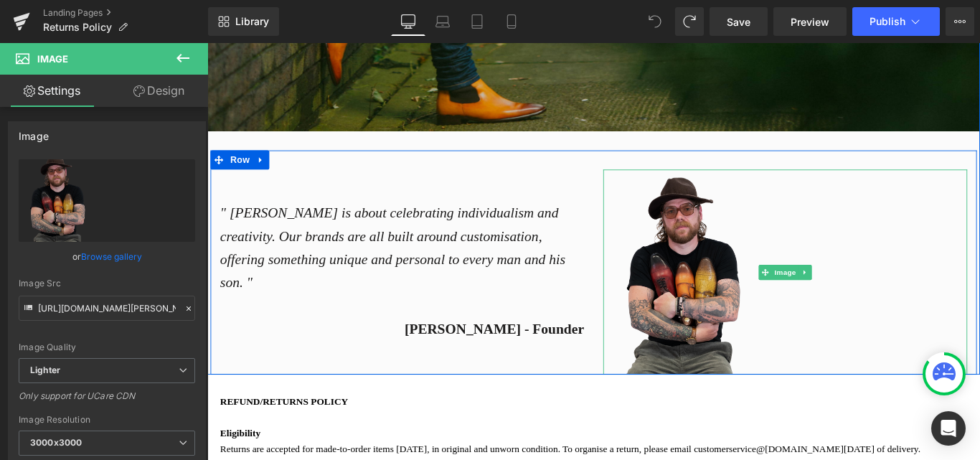 The image size is (980, 460). Describe the element at coordinates (107, 348) in the screenshot. I see `div: Image Quality` at that location.